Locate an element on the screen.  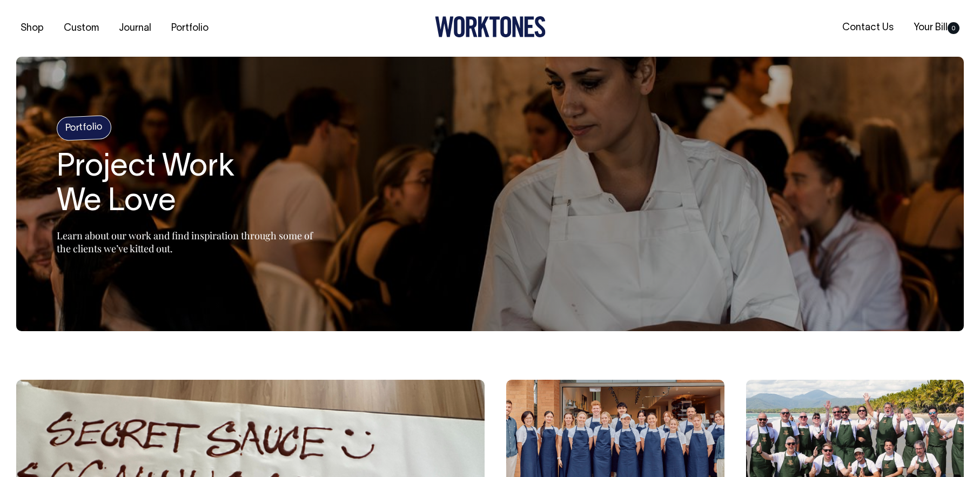
a: Your Bill0 is located at coordinates (936, 27).